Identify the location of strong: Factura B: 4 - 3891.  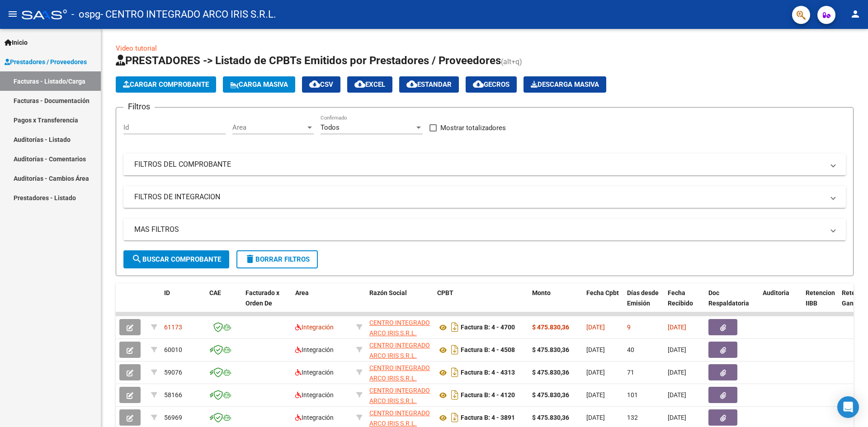
(488, 418).